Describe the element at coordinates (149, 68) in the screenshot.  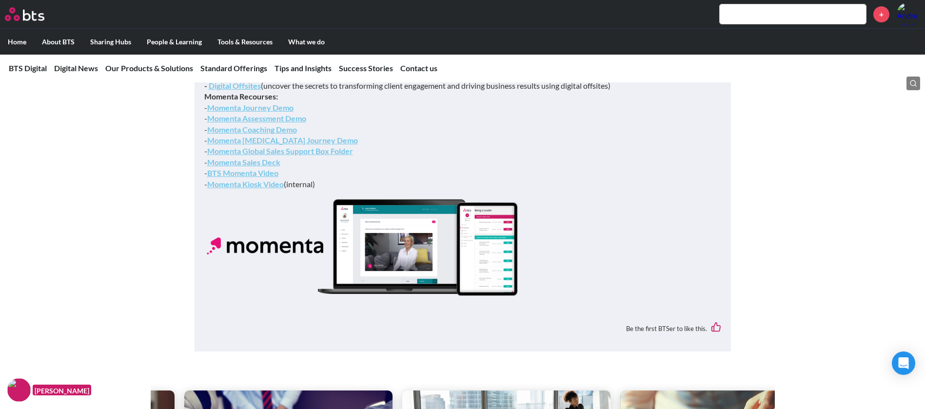
I see `a: Our Products & Solutions` at that location.